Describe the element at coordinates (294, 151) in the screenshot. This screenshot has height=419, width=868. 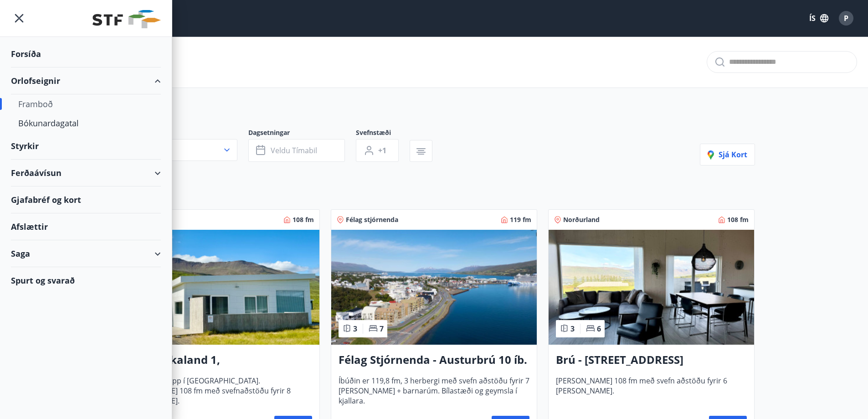
I see `span: Veldu tímabil` at that location.